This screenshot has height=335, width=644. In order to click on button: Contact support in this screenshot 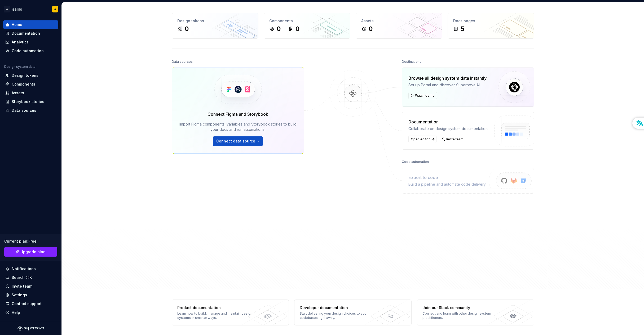, I will do `click(31, 304)`.